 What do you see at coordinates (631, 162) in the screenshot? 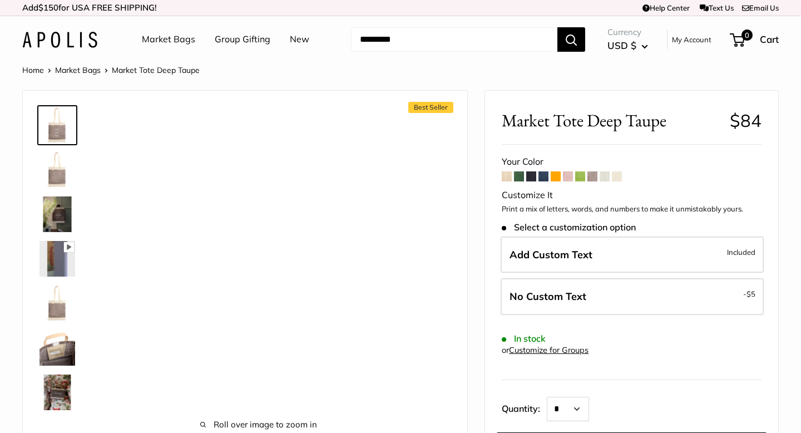
I see `div: Your Color` at bounding box center [631, 162].